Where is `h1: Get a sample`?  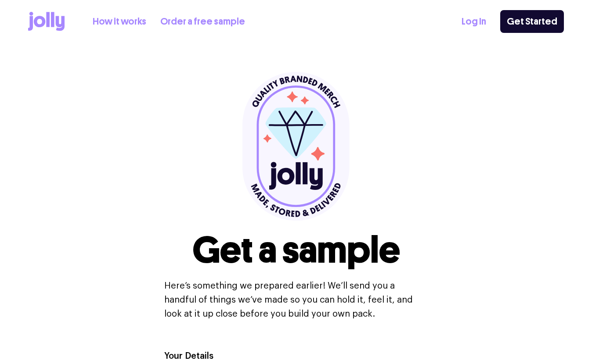
h1: Get a sample is located at coordinates (296, 250).